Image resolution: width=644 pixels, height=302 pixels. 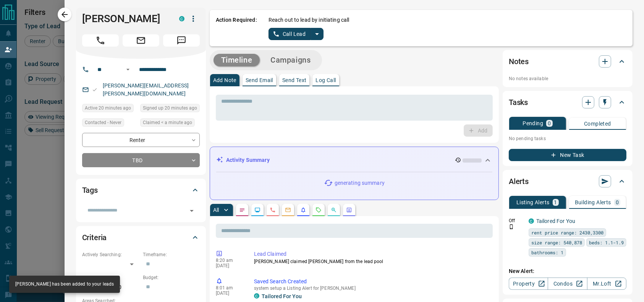 I want to click on div: split button, so click(x=296, y=34).